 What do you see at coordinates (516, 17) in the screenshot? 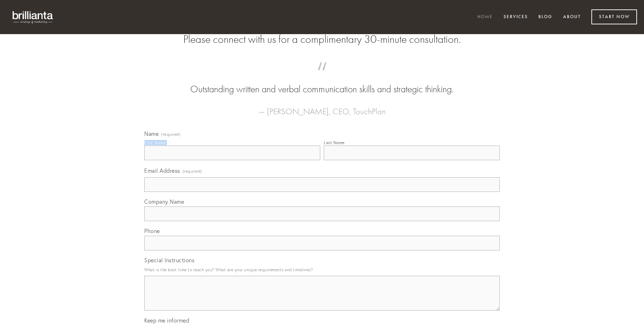
I see `a: Services` at bounding box center [516, 17].